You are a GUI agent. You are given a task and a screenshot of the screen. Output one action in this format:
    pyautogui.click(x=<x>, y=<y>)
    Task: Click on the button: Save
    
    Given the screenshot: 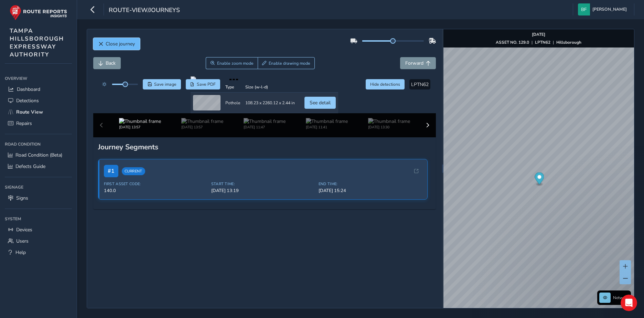 What is the action you would take?
    pyautogui.click(x=162, y=84)
    